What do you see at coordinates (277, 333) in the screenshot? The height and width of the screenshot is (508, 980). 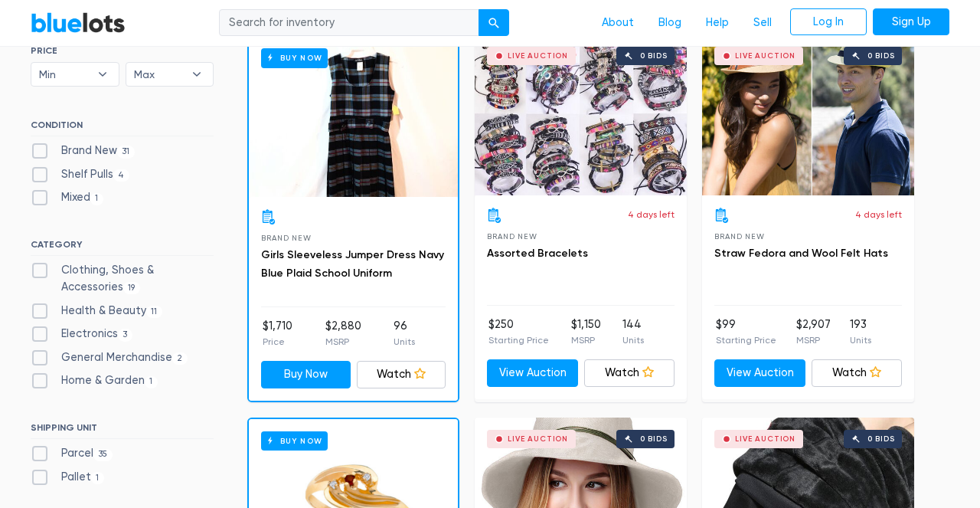 I see `li: $1,710` at bounding box center [277, 333].